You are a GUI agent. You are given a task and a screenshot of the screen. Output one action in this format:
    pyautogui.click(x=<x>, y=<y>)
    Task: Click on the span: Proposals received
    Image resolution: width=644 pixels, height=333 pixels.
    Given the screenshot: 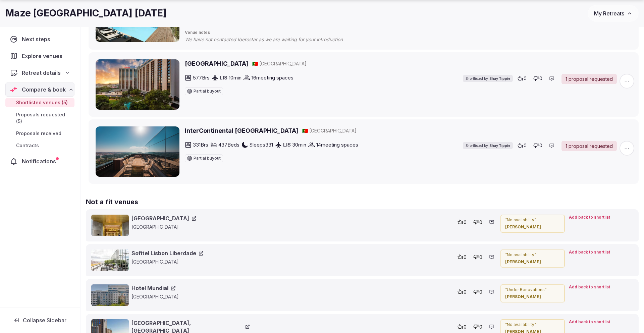 What is the action you would take?
    pyautogui.click(x=39, y=134)
    